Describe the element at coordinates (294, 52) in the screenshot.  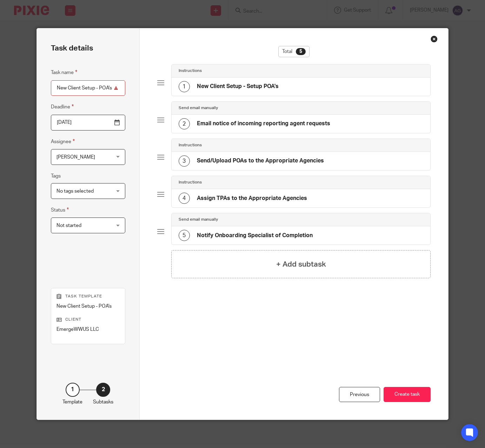
I see `div: Total` at that location.